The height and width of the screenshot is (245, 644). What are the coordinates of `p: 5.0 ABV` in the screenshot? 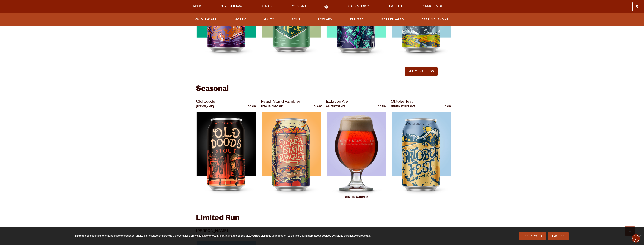 It's located at (252, 108).